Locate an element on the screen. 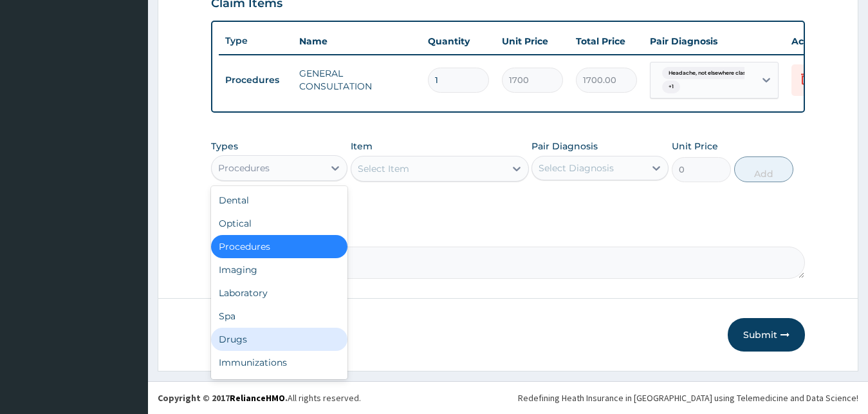 This screenshot has width=868, height=414. label: Types is located at coordinates (225, 146).